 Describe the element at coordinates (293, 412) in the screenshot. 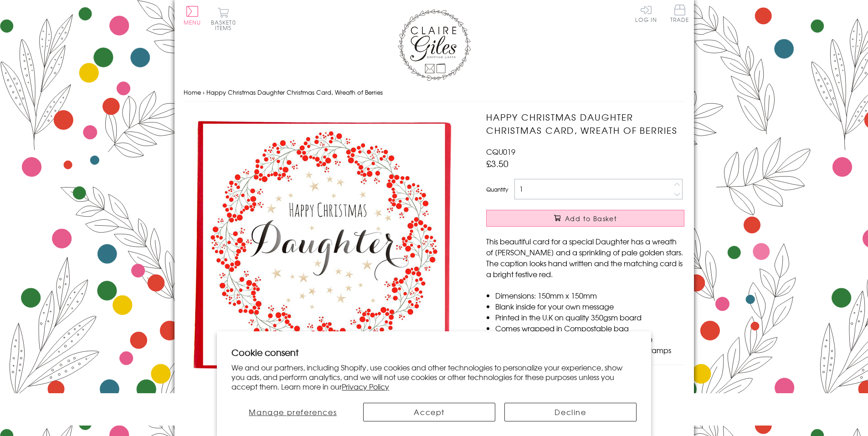

I see `span: Manage preferences` at that location.